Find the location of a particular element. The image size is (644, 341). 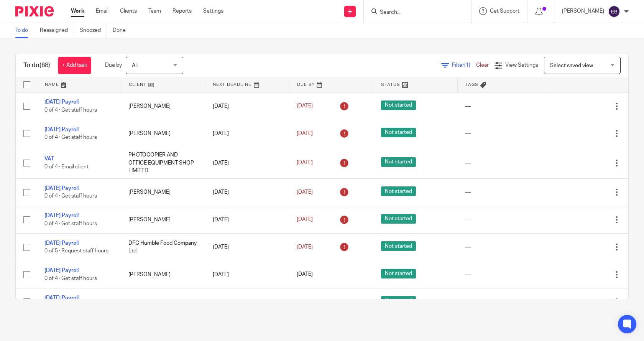

p: Due by is located at coordinates (114, 65).